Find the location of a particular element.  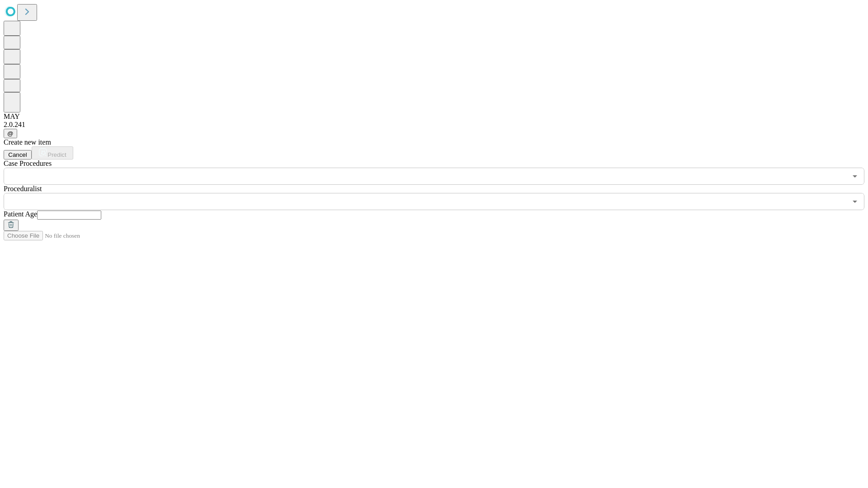

div: MAY is located at coordinates (434, 116).